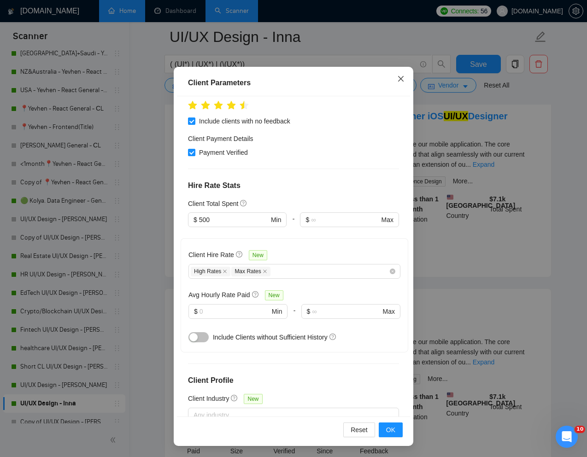 The width and height of the screenshot is (587, 457). What do you see at coordinates (359, 430) in the screenshot?
I see `button: Reset` at bounding box center [359, 430].